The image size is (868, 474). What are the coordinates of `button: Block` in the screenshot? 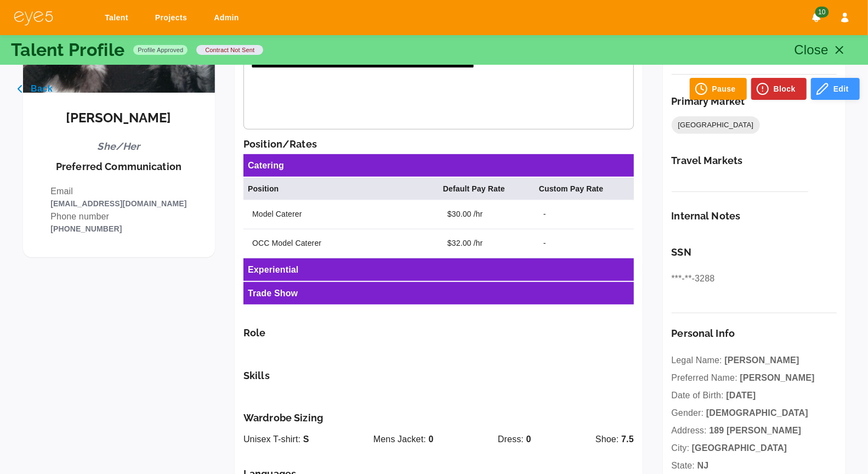 It's located at (779, 89).